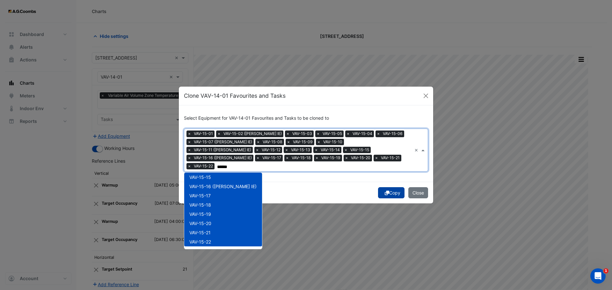 The height and width of the screenshot is (290, 612). What do you see at coordinates (393, 134) in the screenshot?
I see `span: VAV-15-06` at bounding box center [393, 134].